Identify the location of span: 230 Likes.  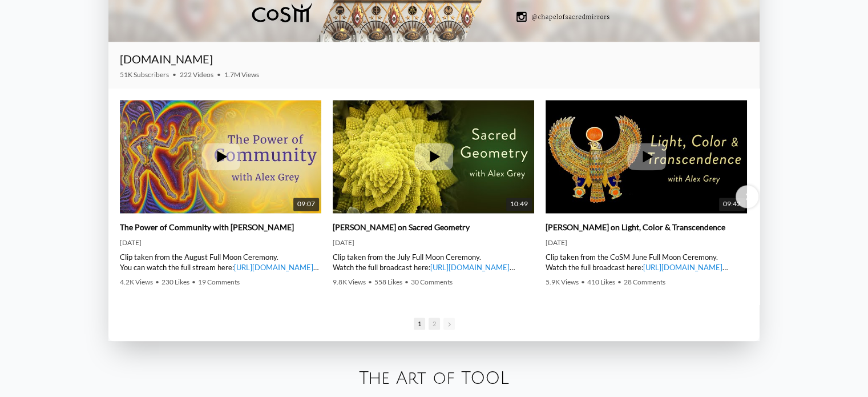
(175, 282).